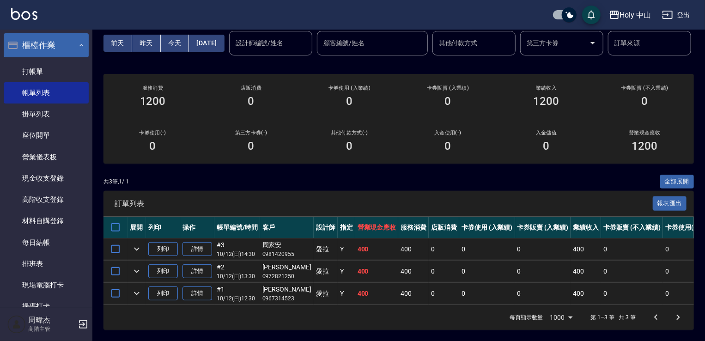  What do you see at coordinates (46, 221) in the screenshot?
I see `a: 材料自購登錄` at bounding box center [46, 221].